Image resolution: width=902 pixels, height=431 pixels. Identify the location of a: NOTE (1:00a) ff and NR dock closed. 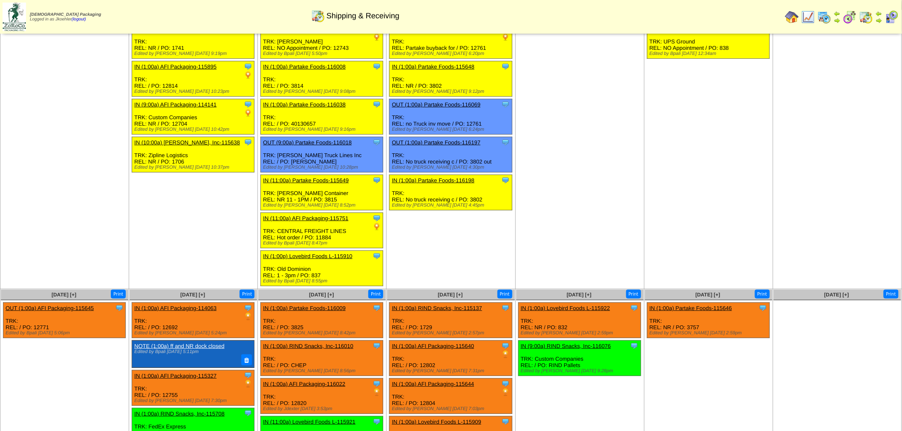
(179, 346).